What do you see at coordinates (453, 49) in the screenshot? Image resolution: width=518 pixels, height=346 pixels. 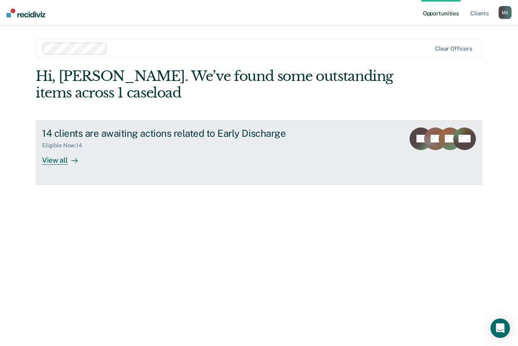 I see `div: Clear officers` at bounding box center [453, 49].